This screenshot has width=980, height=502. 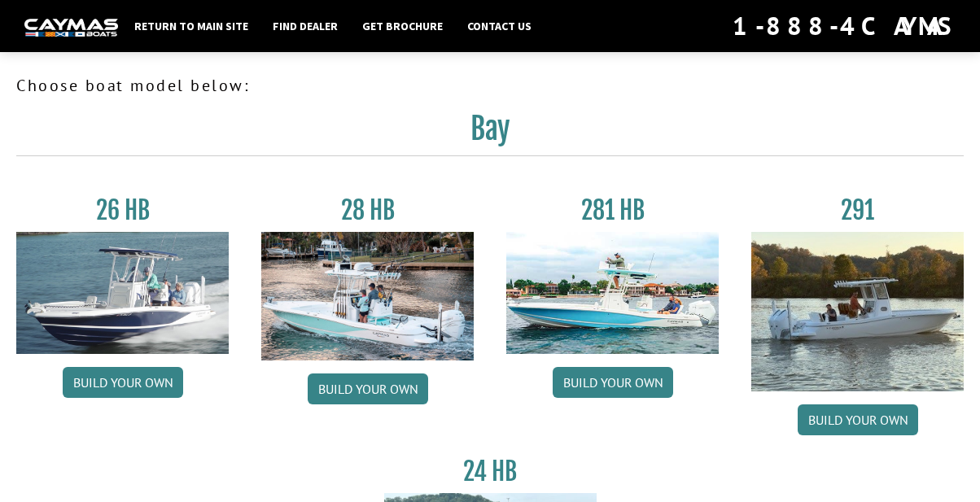 I want to click on img: 26_new_photo_resized.jpg, so click(x=122, y=293).